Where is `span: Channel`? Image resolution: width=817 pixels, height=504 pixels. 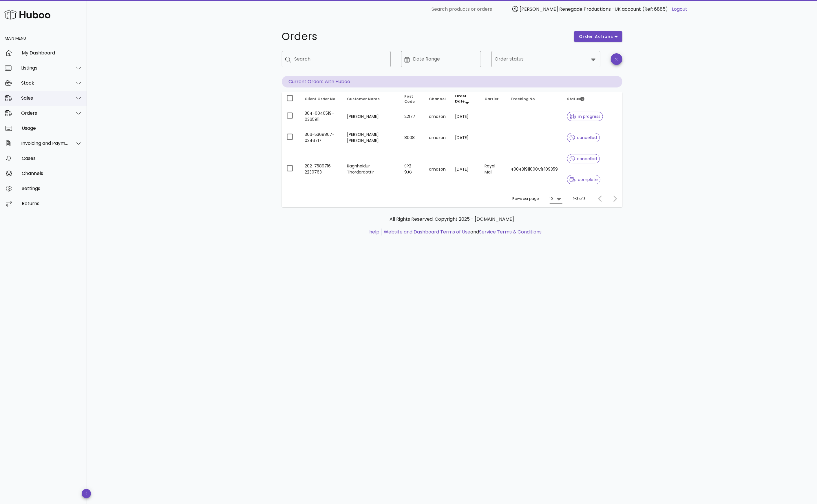
span: Channel is located at coordinates (438, 99).